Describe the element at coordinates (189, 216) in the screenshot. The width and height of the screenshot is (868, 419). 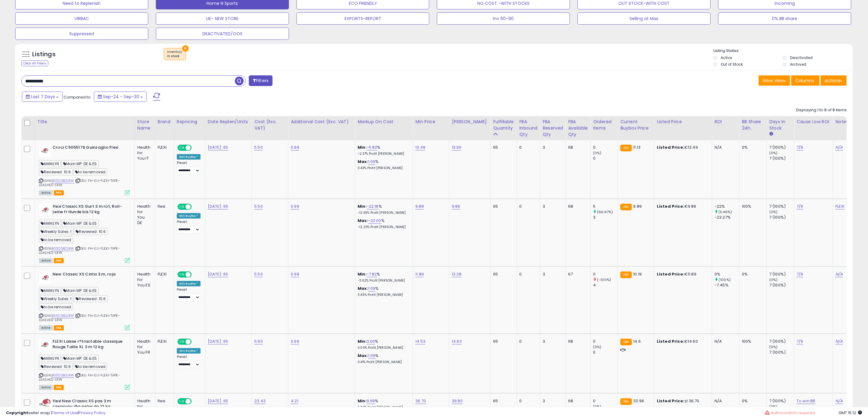
I see `div: Win BuyBox *` at that location.